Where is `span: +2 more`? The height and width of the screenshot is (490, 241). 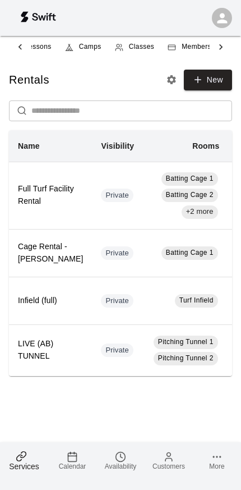 span: +2 more is located at coordinates (200, 212).